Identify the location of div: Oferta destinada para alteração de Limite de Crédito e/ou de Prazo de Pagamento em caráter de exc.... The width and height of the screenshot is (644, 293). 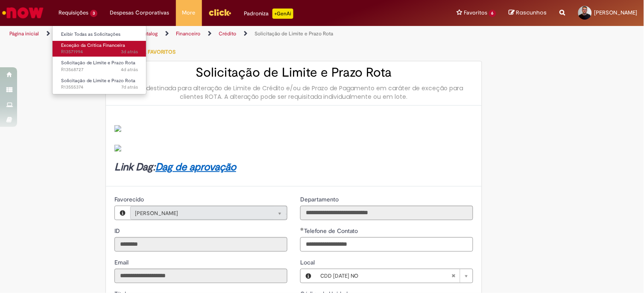
(293, 93).